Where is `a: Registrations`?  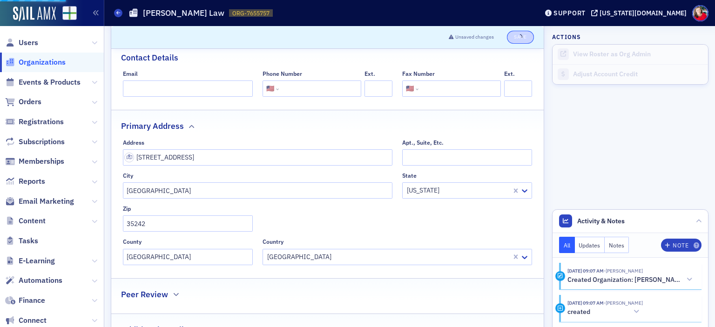 a: Registrations is located at coordinates (34, 122).